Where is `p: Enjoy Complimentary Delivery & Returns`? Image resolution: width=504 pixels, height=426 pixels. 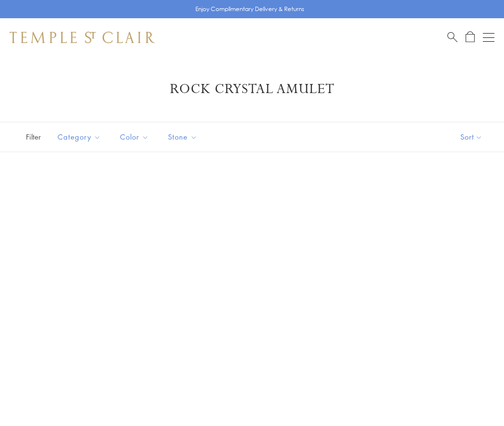 p: Enjoy Complimentary Delivery & Returns is located at coordinates (249, 9).